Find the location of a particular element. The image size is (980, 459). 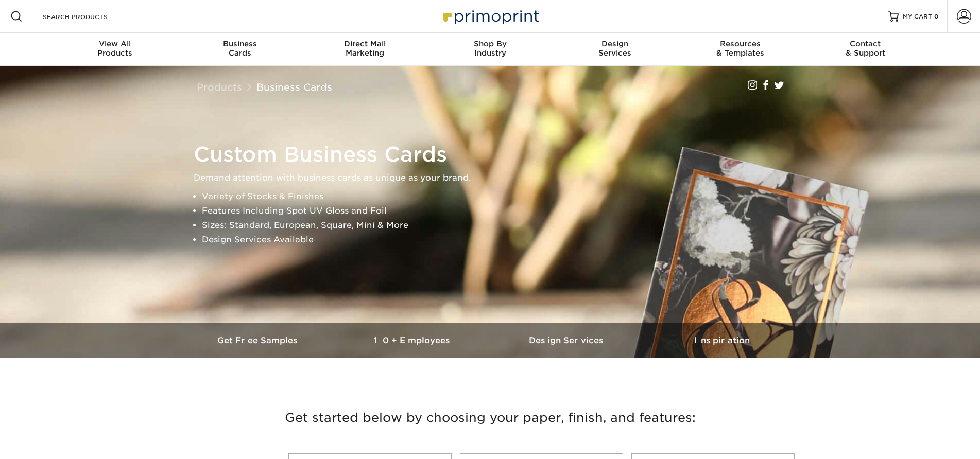

li: Features Including Spot UV Gloss and Foil is located at coordinates (499, 211).